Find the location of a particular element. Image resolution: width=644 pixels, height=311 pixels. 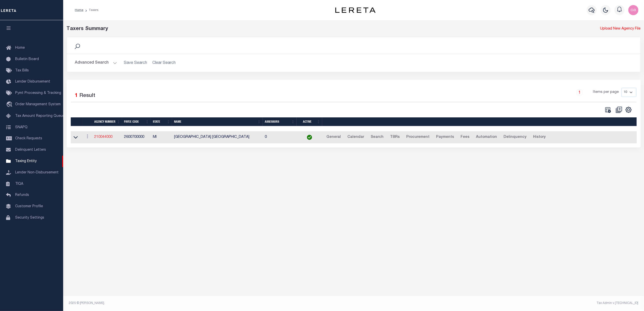

i: travel_explore is located at coordinates (10, 105).